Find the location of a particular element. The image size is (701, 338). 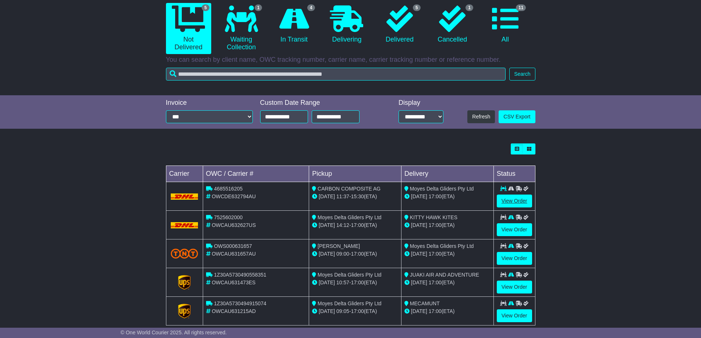

a: 1 Waiting Collection is located at coordinates (241, 28).